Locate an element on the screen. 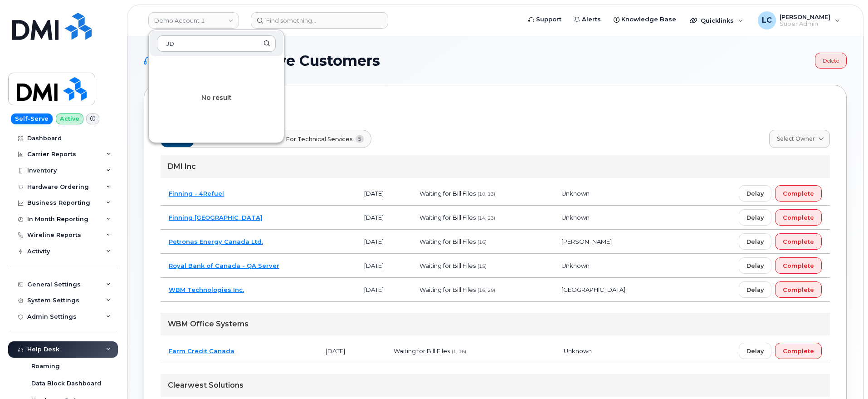 The height and width of the screenshot is (399, 868). input: Search is located at coordinates (216, 43).